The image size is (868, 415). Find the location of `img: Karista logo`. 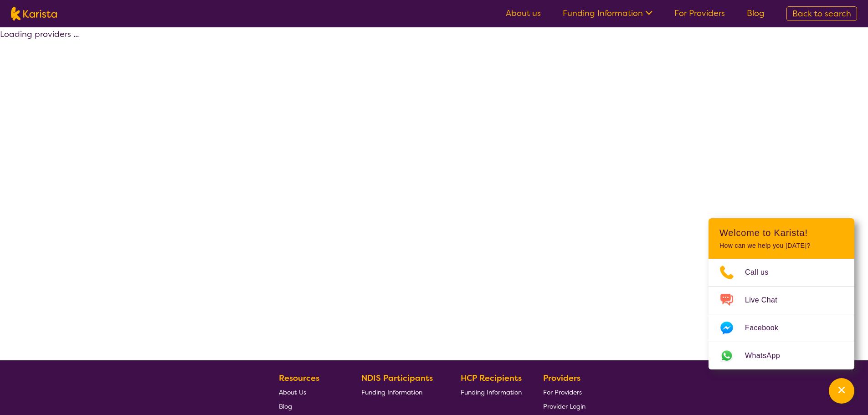

img: Karista logo is located at coordinates (33, 13).